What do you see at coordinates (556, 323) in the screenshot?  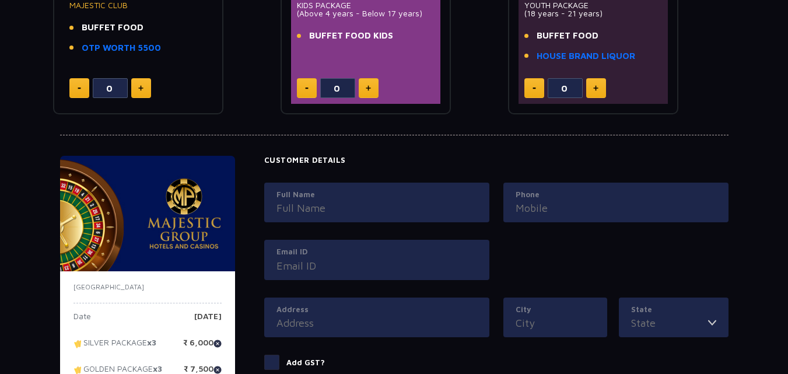 I see `input: City` at bounding box center [556, 323].